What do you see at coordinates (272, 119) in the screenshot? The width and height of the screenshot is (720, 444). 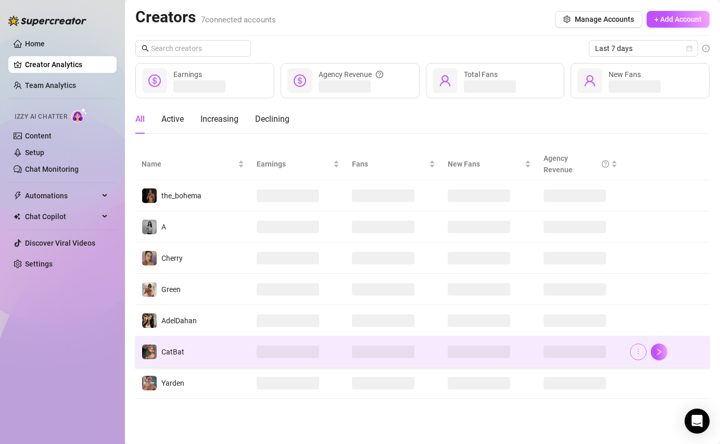 I see `div: Declining` at bounding box center [272, 119].